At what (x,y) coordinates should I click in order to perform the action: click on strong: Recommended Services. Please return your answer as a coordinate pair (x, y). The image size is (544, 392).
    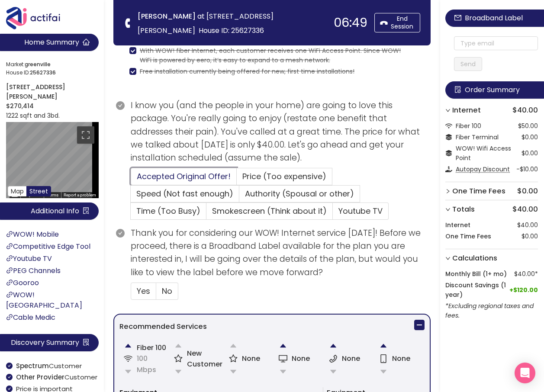
    Looking at the image, I should click on (163, 326).